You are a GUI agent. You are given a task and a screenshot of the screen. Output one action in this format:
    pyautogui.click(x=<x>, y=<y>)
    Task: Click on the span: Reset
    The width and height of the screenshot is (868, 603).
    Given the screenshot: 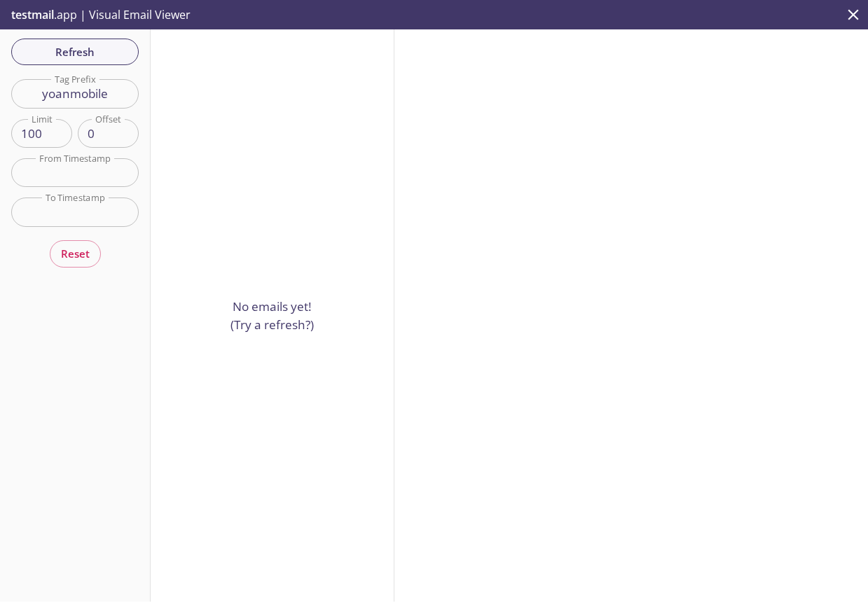 What is the action you would take?
    pyautogui.click(x=75, y=253)
    